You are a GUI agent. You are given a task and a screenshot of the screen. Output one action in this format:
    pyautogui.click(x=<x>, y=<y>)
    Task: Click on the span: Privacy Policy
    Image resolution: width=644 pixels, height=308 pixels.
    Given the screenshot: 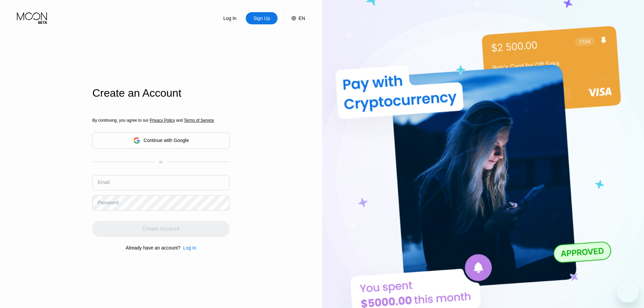 What is the action you would take?
    pyautogui.click(x=162, y=121)
    